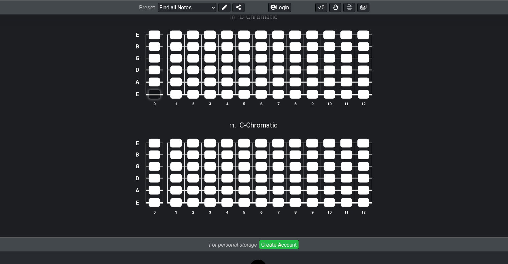 The image size is (508, 264). Describe the element at coordinates (239, 7) in the screenshot. I see `button: Share Preset` at that location.